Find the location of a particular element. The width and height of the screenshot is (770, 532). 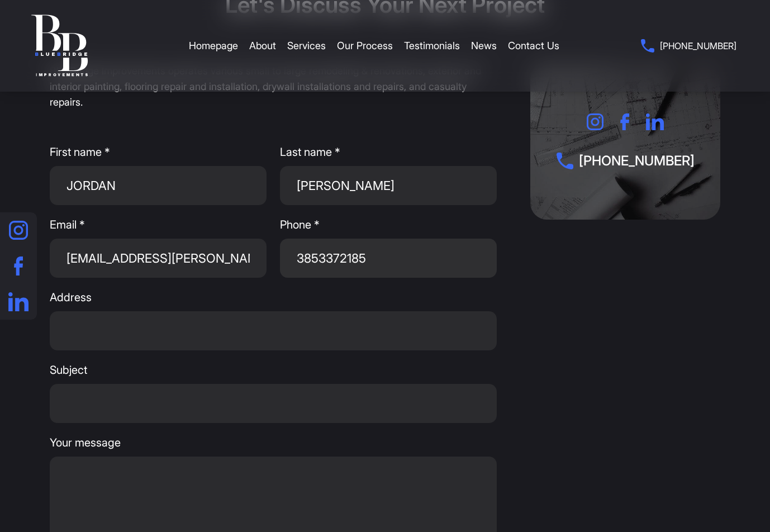

span: Phone * is located at coordinates (388, 225).